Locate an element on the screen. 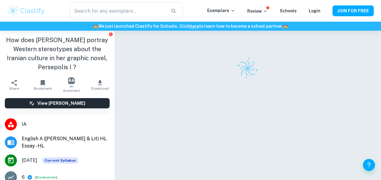 Image resolution: width=381 pixels, height=180 pixels. p: Review is located at coordinates (258, 11).